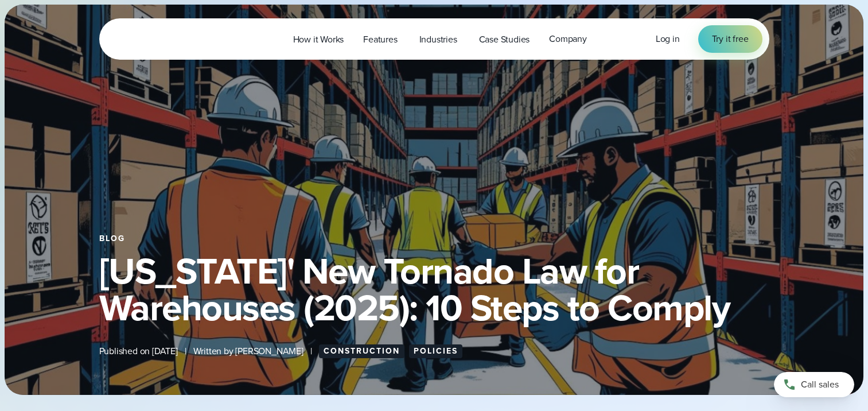 The image size is (868, 411). What do you see at coordinates (504, 39) in the screenshot?
I see `span: Case Studies` at bounding box center [504, 39].